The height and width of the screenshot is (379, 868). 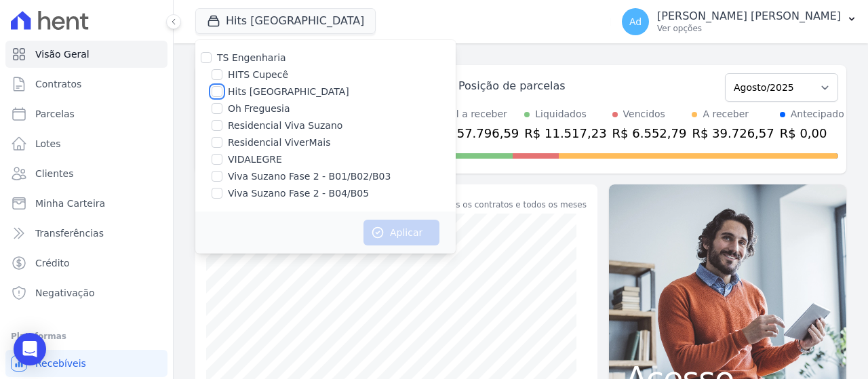 What do you see at coordinates (252, 58) in the screenshot?
I see `label: TS Engenharia` at bounding box center [252, 58].